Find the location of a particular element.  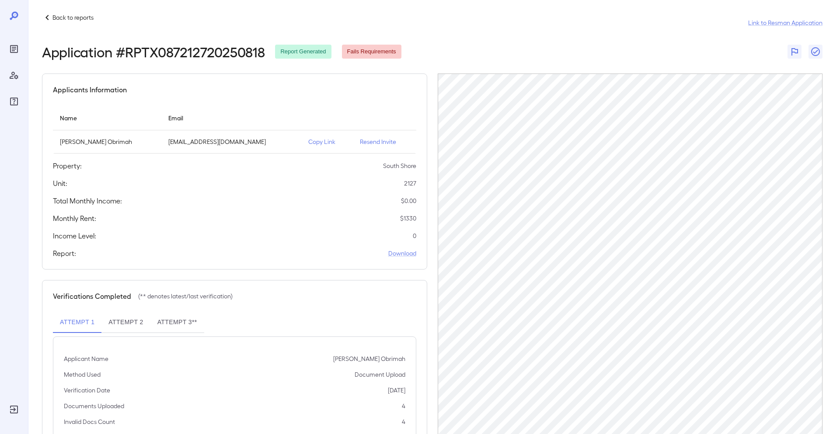

div: FAQ is located at coordinates (14, 101).